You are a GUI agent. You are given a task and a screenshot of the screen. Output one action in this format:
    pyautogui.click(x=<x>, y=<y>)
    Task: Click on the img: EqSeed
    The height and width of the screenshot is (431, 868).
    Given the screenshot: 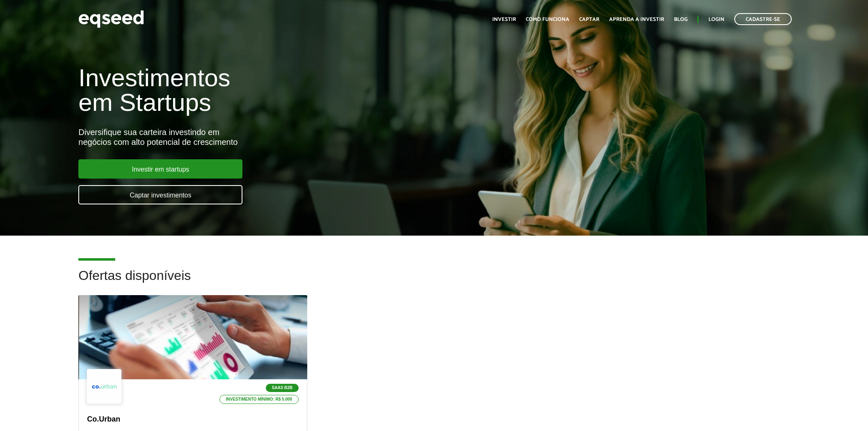 What is the action you would take?
    pyautogui.click(x=111, y=19)
    